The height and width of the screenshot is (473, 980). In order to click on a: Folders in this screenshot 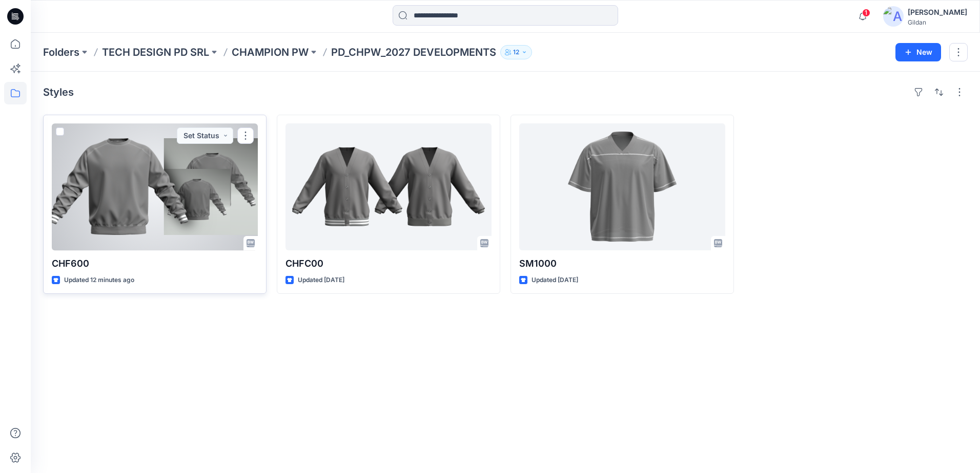, I will do `click(61, 52)`.